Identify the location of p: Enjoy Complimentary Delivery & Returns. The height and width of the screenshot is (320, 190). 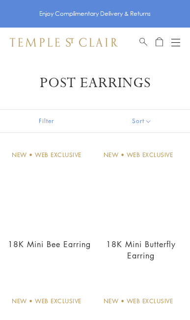
(95, 14).